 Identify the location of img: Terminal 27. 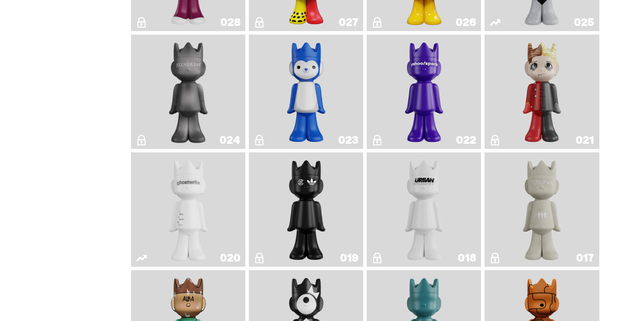
(542, 210).